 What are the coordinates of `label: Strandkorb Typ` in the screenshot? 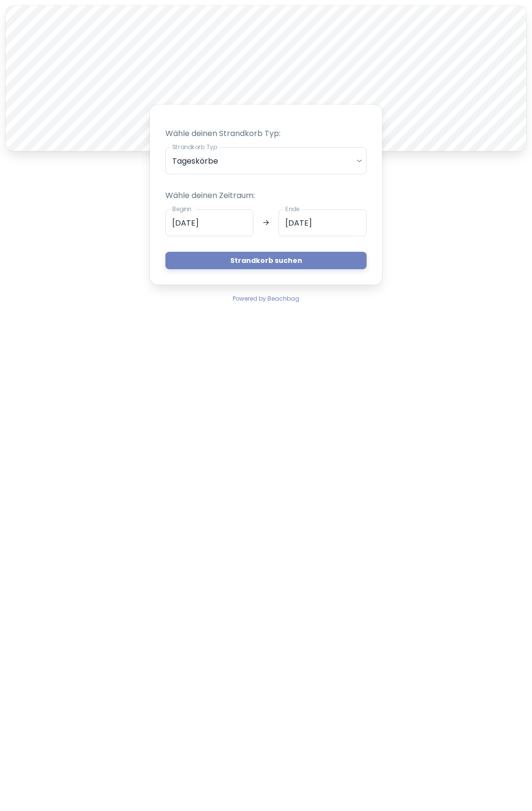 It's located at (194, 147).